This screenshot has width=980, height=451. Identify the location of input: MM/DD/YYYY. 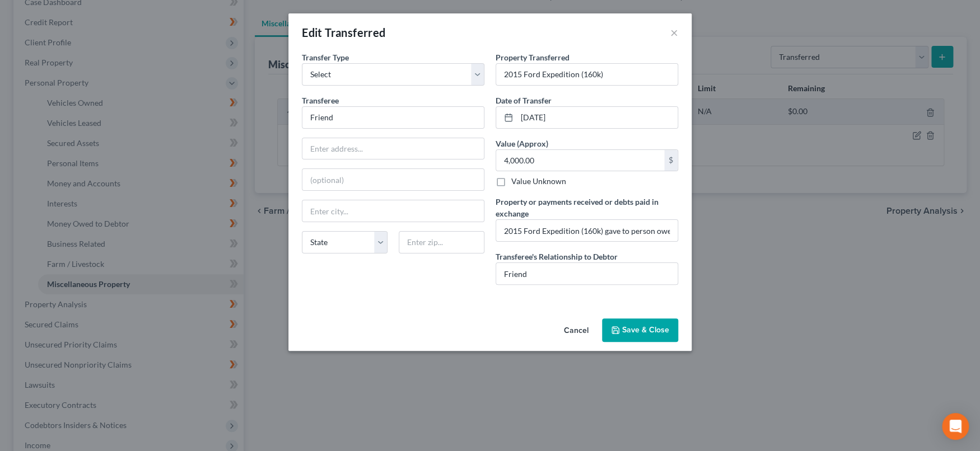
(597, 118).